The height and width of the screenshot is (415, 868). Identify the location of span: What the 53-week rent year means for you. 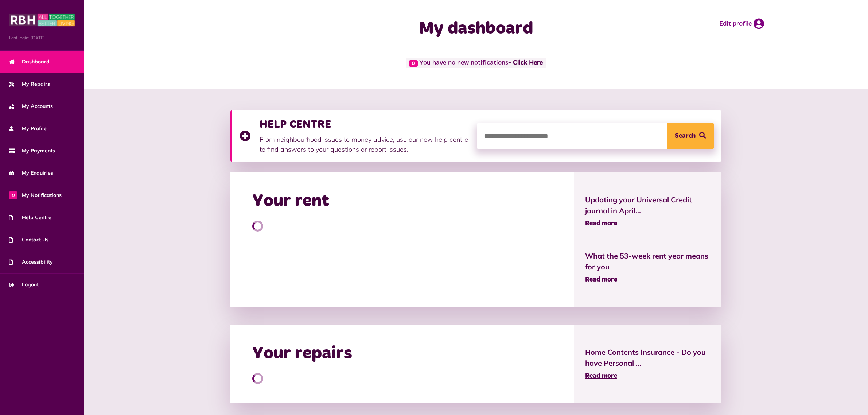
(648, 261).